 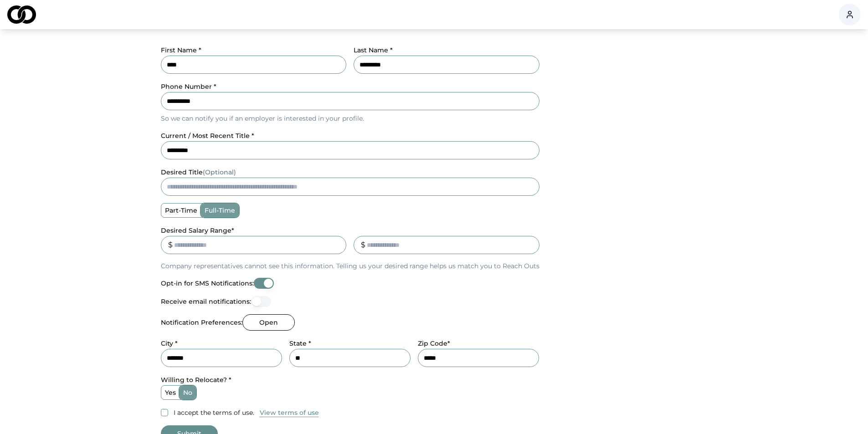 I want to click on label: Desired Salary Range *, so click(x=197, y=230).